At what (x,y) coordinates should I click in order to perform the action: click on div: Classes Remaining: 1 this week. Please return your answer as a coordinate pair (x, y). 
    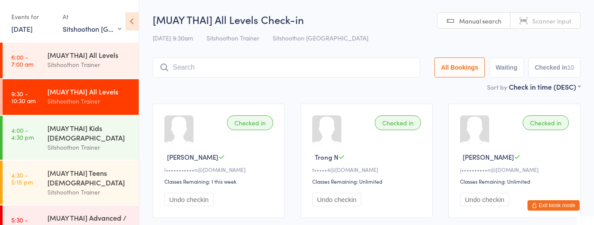
    Looking at the image, I should click on (220, 181).